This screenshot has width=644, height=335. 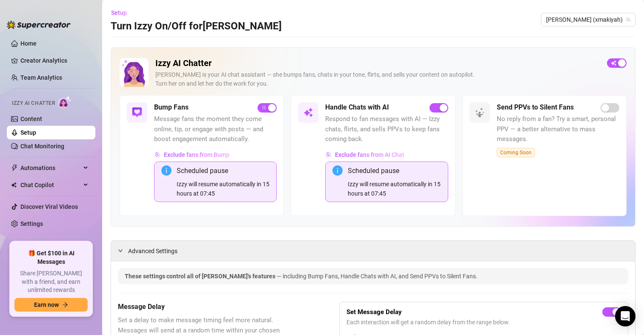 What do you see at coordinates (588, 20) in the screenshot?
I see `span: maki (xmakiyah)` at bounding box center [588, 20].